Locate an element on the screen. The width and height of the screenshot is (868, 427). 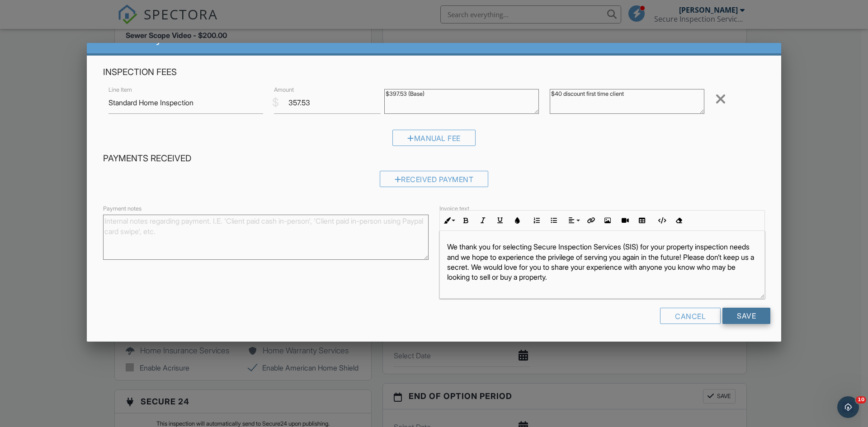
h4: Payments Received is located at coordinates (434, 158).